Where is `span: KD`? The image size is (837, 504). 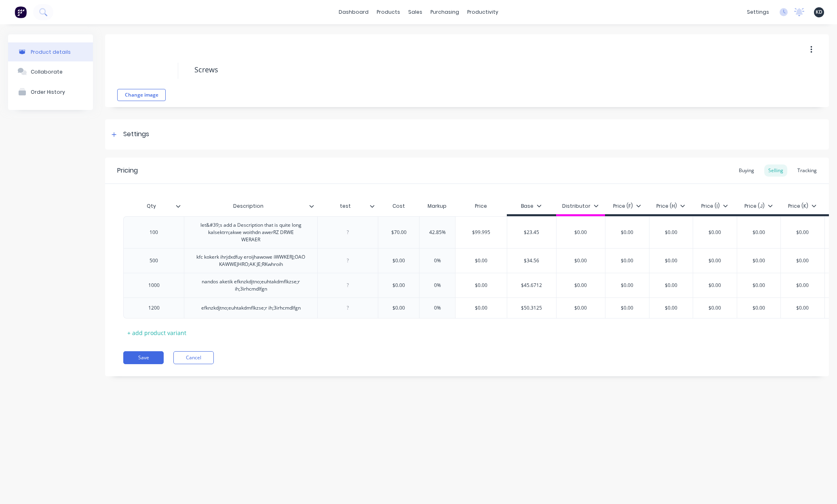
span: KD is located at coordinates (818, 12).